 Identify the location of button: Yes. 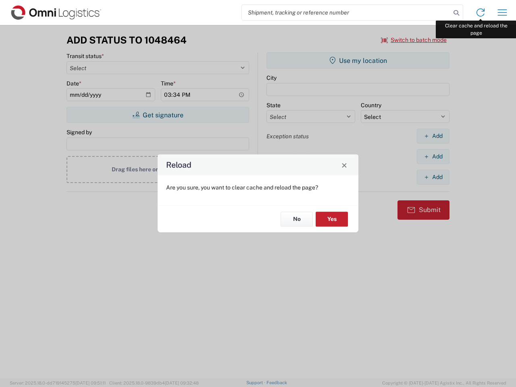
(332, 219).